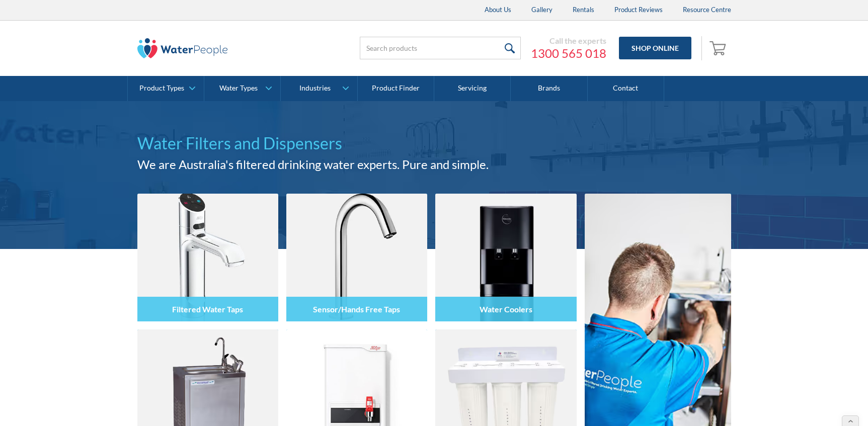  Describe the element at coordinates (440, 48) in the screenshot. I see `input: Search products` at that location.